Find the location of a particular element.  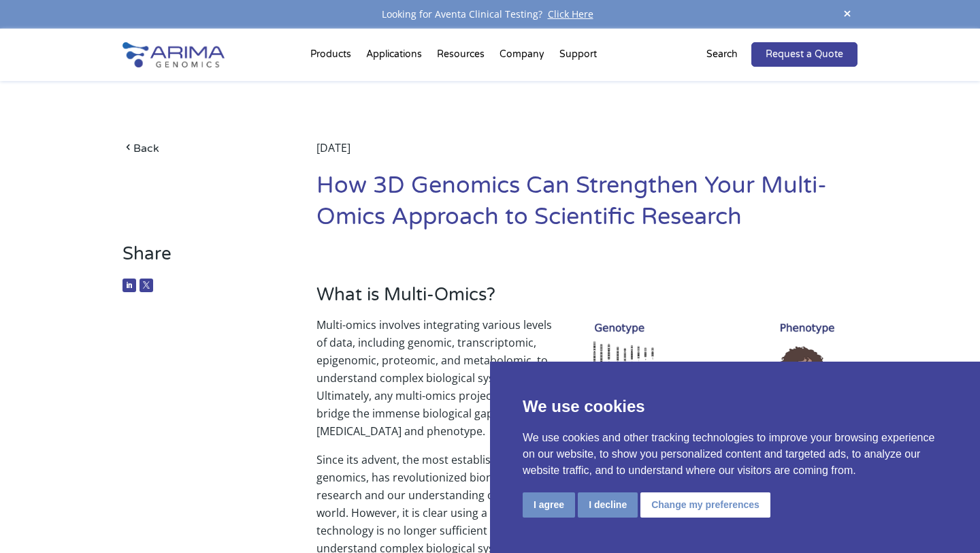

p: We use cookies and other tracking technologies to improve your browsing experience on our website... is located at coordinates (735, 454).